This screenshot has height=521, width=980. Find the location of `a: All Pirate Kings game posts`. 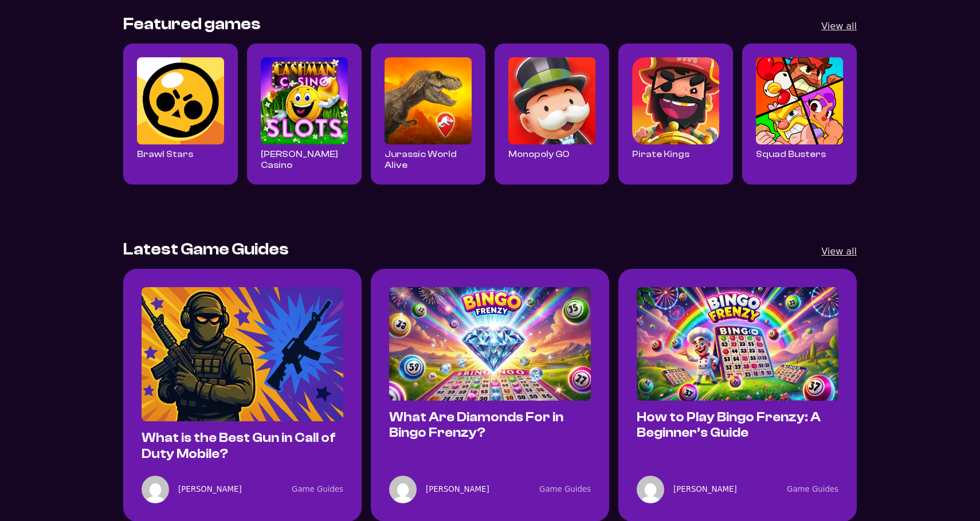

a: All Pirate Kings game posts is located at coordinates (661, 154).